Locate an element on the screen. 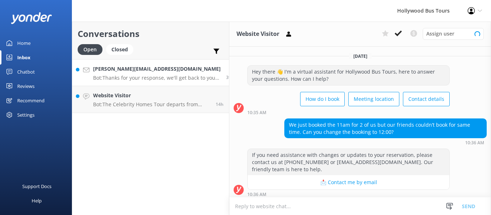  div: Support Docs is located at coordinates (37, 187).